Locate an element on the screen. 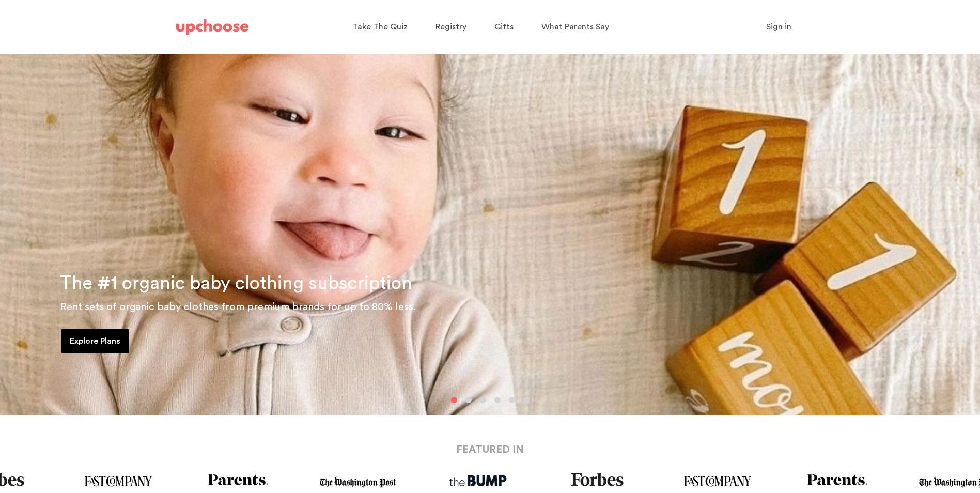 Image resolution: width=980 pixels, height=493 pixels. span: The #1 organic baby clothing subscription is located at coordinates (236, 283).